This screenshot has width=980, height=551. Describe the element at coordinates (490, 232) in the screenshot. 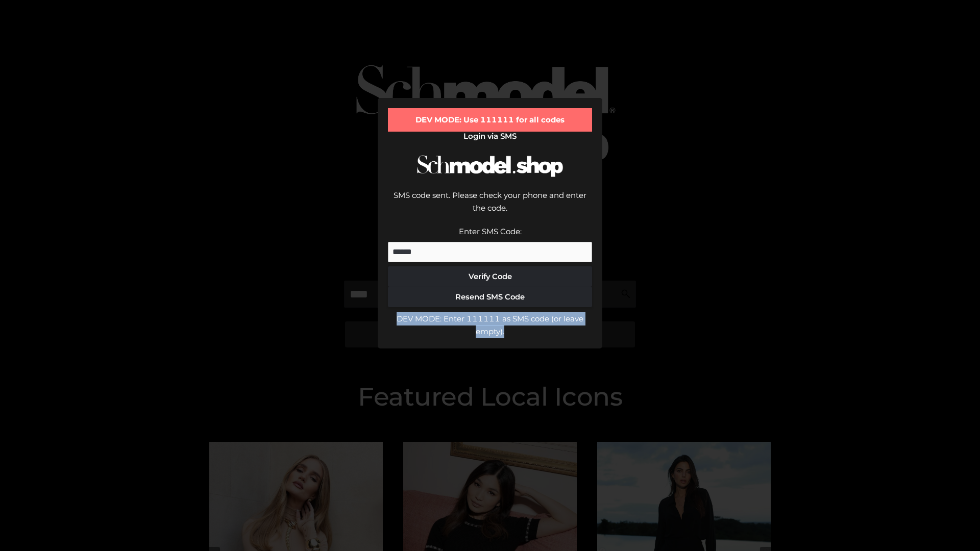

I see `label: Enter SMS Code:` at that location.